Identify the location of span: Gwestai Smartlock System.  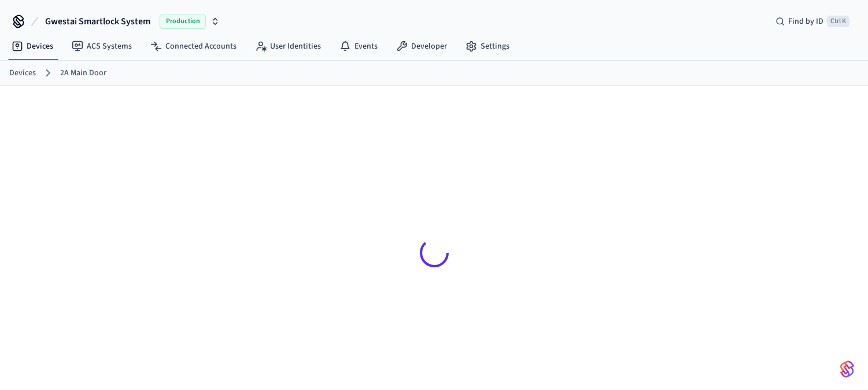
(98, 21).